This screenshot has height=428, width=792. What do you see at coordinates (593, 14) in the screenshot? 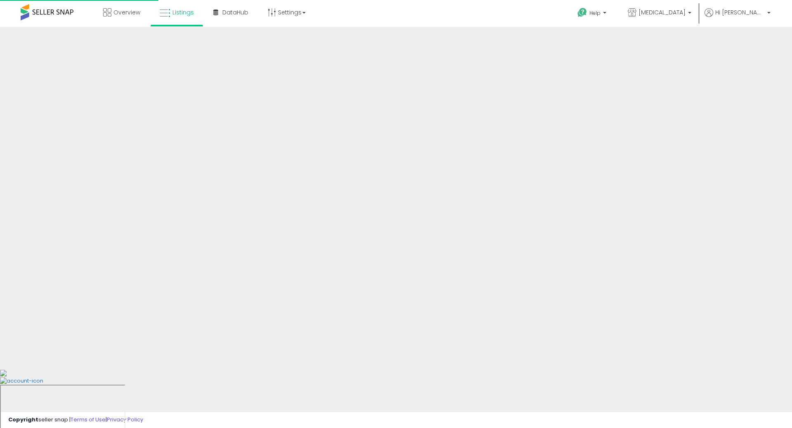
I see `a: Help` at bounding box center [593, 14].